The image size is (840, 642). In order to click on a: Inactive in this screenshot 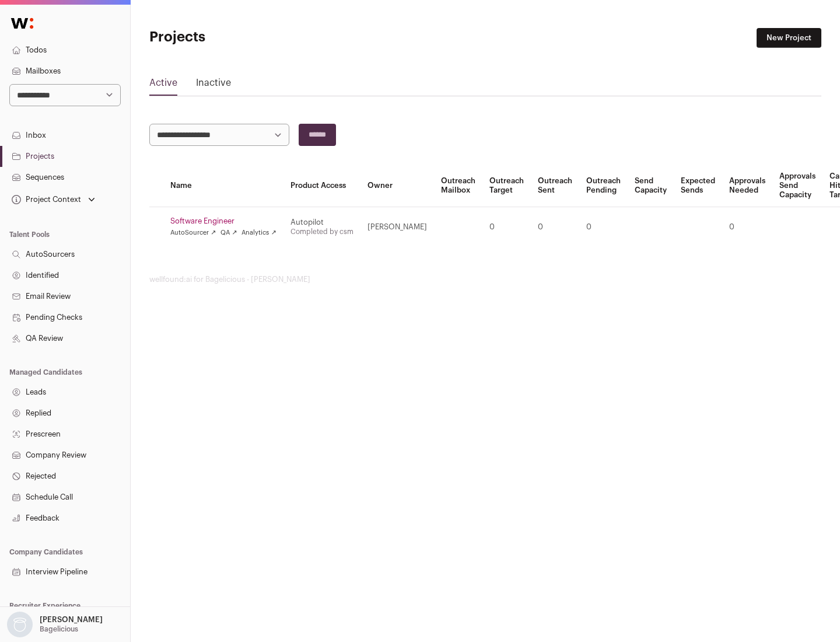, I will do `click(214, 85)`.